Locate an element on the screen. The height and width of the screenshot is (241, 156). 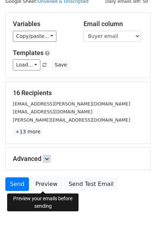
a: Send is located at coordinates (17, 184).